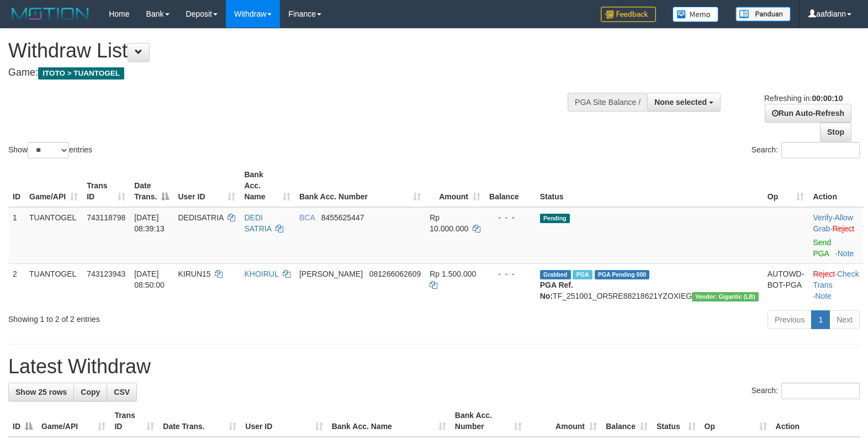  What do you see at coordinates (676, 421) in the screenshot?
I see `th: Status: activate to sort column ascending` at bounding box center [676, 421].